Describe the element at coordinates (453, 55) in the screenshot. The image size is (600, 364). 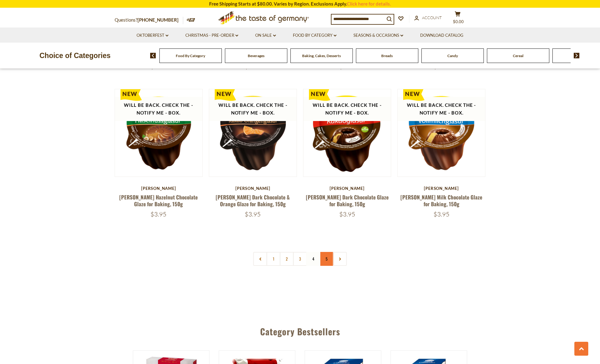
I see `a: Candy` at that location.